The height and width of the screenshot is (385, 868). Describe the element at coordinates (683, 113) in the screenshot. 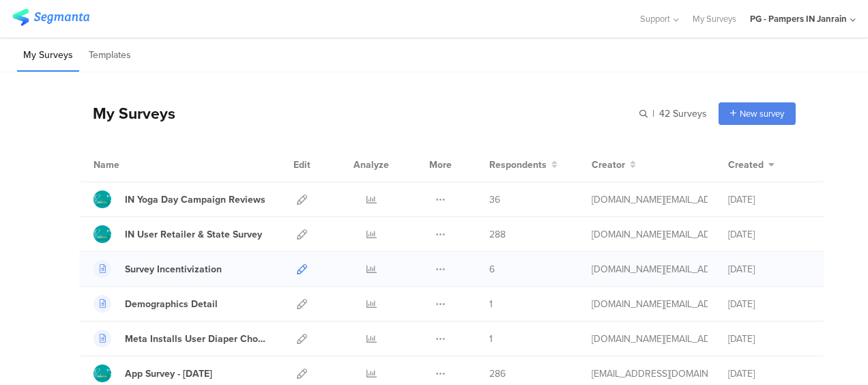

I see `span: 42 Surveys` at that location.